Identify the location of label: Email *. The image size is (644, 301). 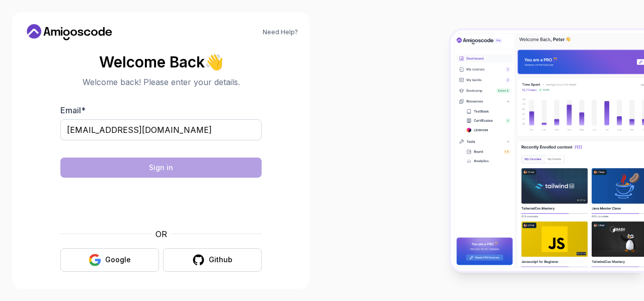
(73, 110).